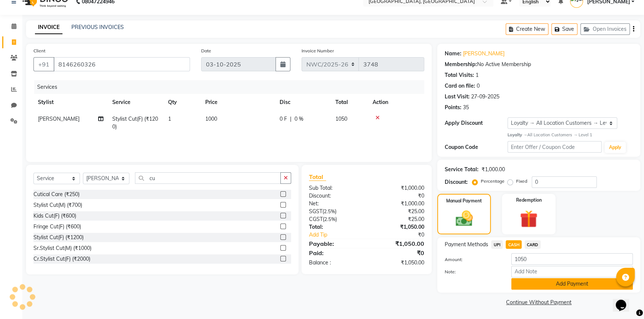 This screenshot has height=319, width=644. What do you see at coordinates (182, 102) in the screenshot?
I see `th: Qty` at bounding box center [182, 102].